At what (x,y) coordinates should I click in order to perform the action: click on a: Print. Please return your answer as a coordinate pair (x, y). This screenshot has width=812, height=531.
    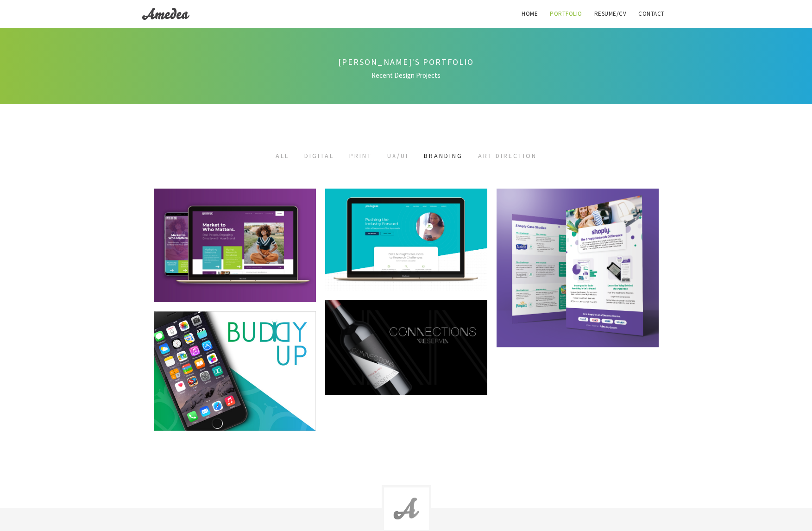
    Looking at the image, I should click on (361, 156).